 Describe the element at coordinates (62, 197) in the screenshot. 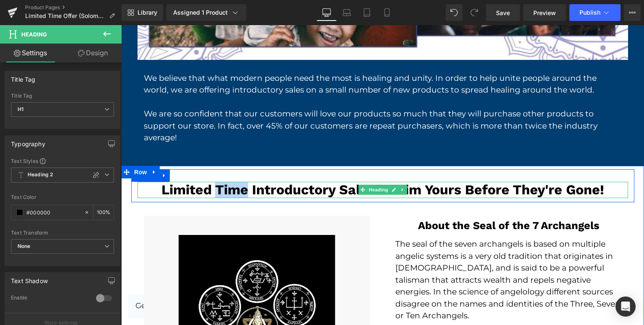

I see `div: Text Color` at that location.